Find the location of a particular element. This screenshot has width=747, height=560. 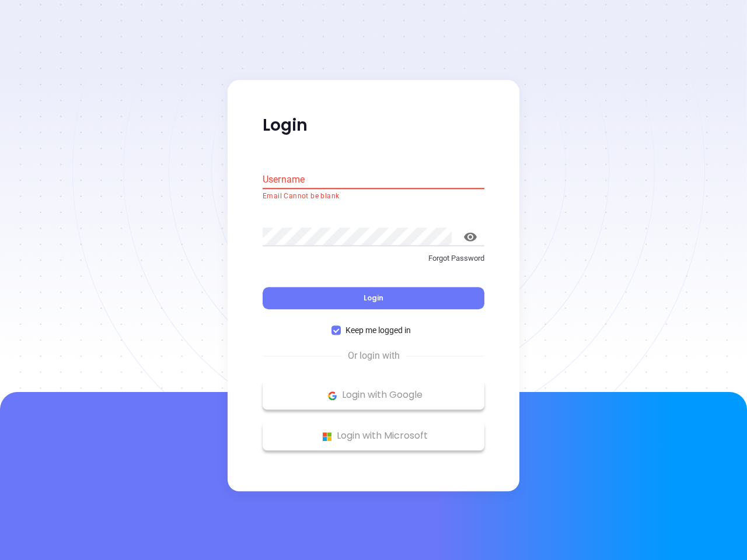

p: Forgot Password is located at coordinates (374, 259).